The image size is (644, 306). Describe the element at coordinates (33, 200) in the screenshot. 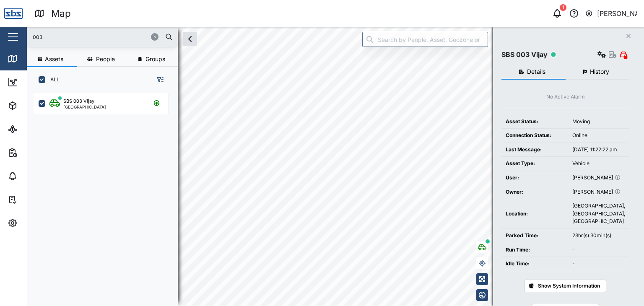

I see `div: Tasks` at that location.